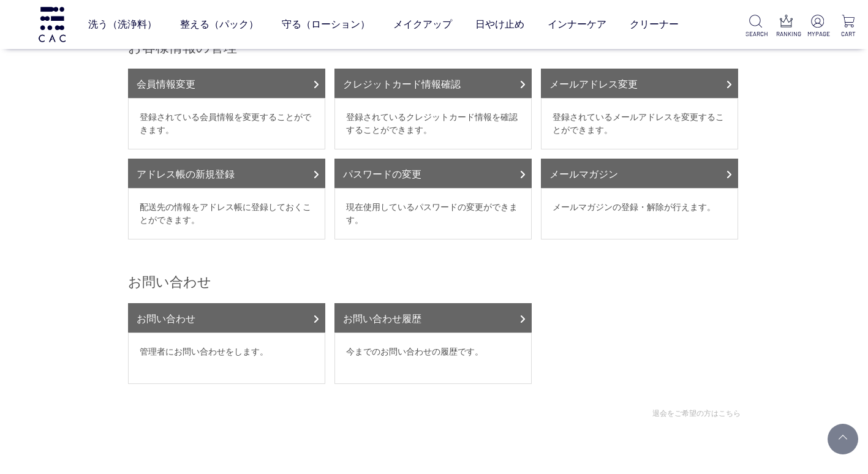 This screenshot has width=868, height=474. I want to click on a: 整える（パック）, so click(219, 24).